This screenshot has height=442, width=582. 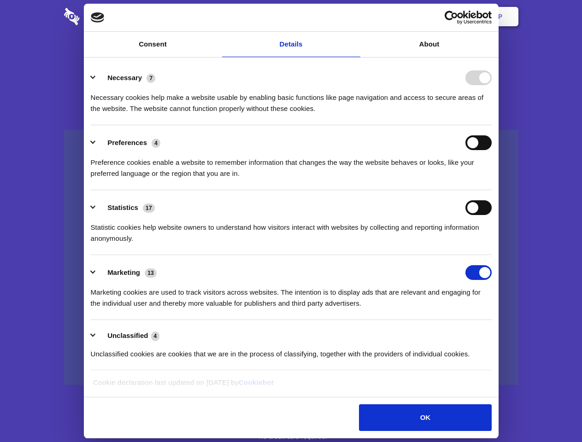 I want to click on a: Login, so click(x=438, y=17).